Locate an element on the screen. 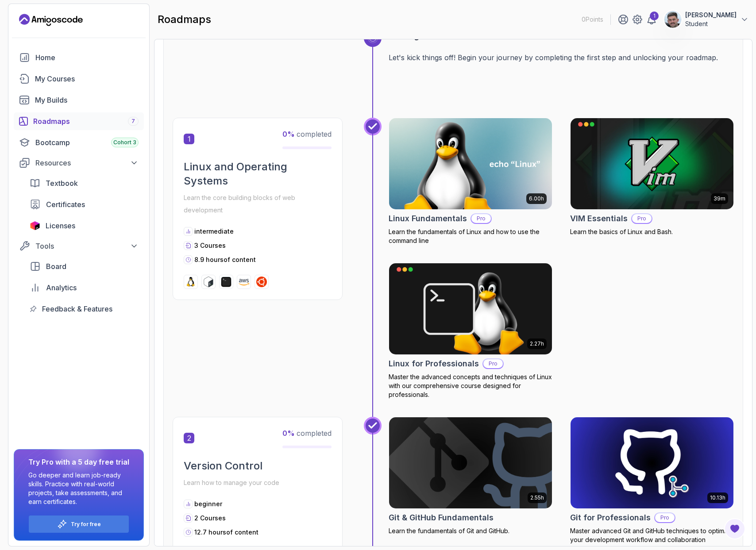  img: terminal logo is located at coordinates (227, 282).